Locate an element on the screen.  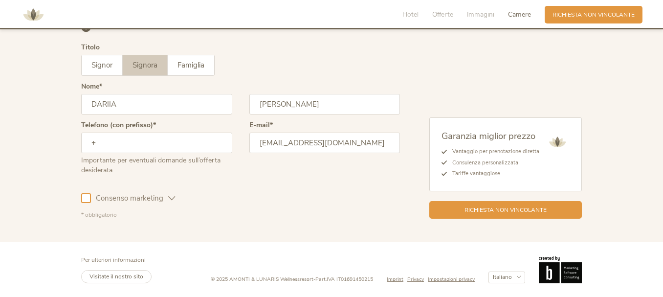
span: Imprint is located at coordinates (395, 279).